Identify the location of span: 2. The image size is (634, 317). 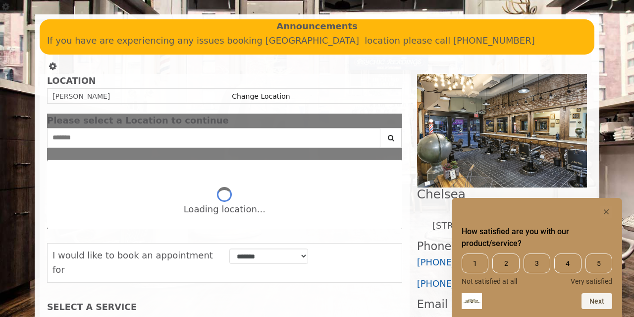
(506, 263).